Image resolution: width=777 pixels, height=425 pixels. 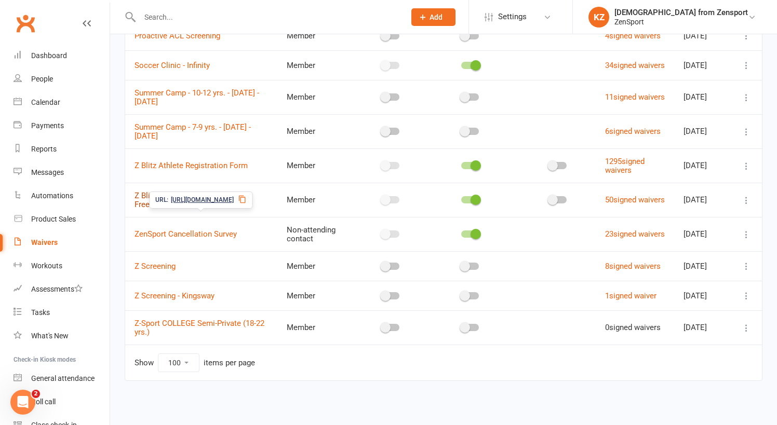 What do you see at coordinates (61, 402) in the screenshot?
I see `a: Roll call` at bounding box center [61, 402].